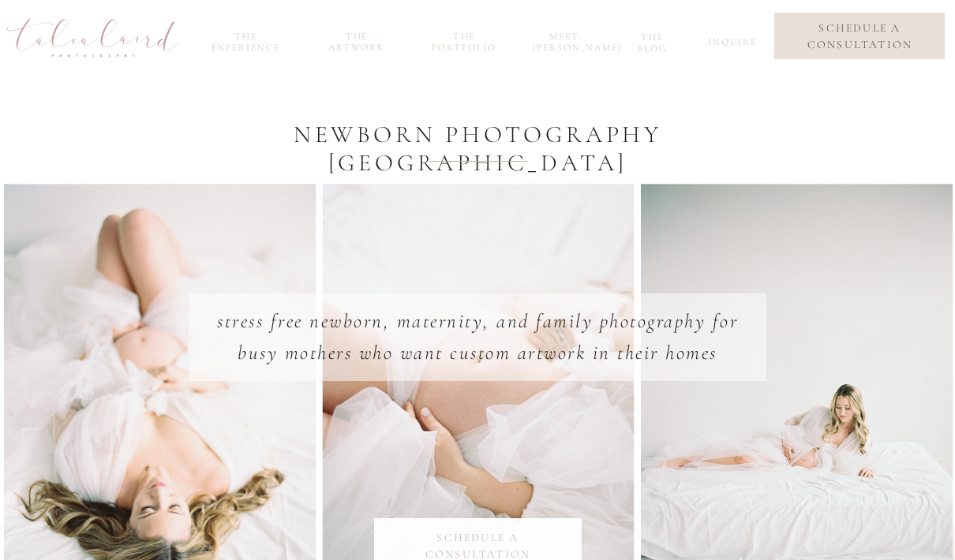  Describe the element at coordinates (357, 40) in the screenshot. I see `nav: the Artwork` at that location.